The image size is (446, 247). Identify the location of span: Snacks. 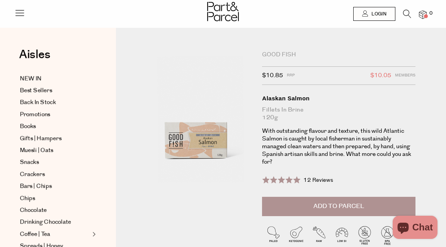
(29, 163).